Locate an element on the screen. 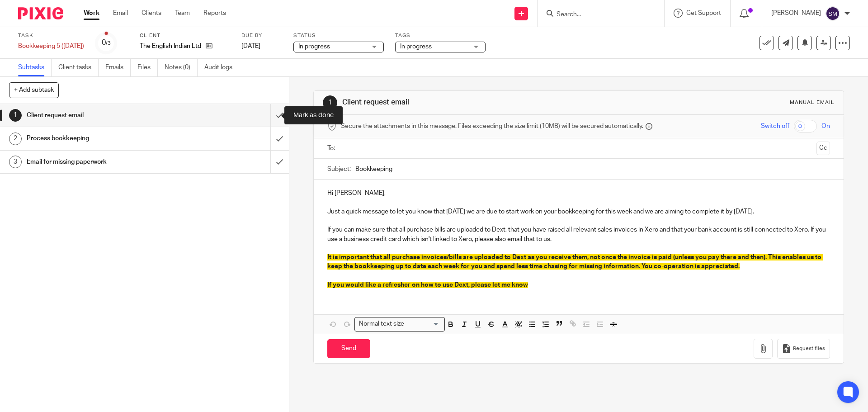  span: Request files is located at coordinates (809, 348).